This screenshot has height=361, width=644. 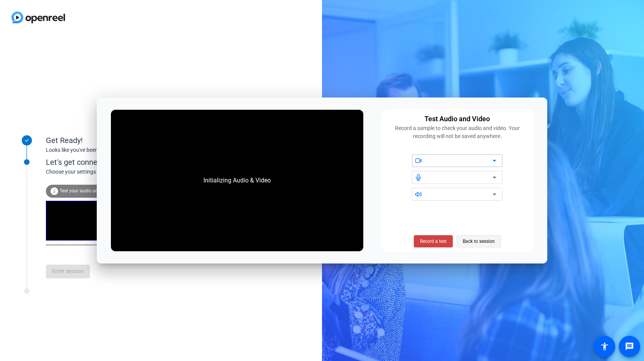 I want to click on mat-icon: accessibility, so click(x=604, y=346).